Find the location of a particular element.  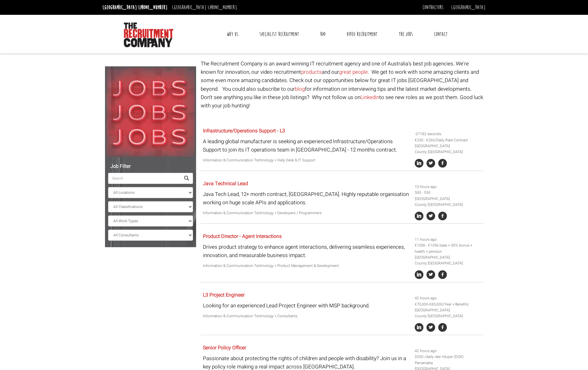

a: Contact is located at coordinates (441, 34).